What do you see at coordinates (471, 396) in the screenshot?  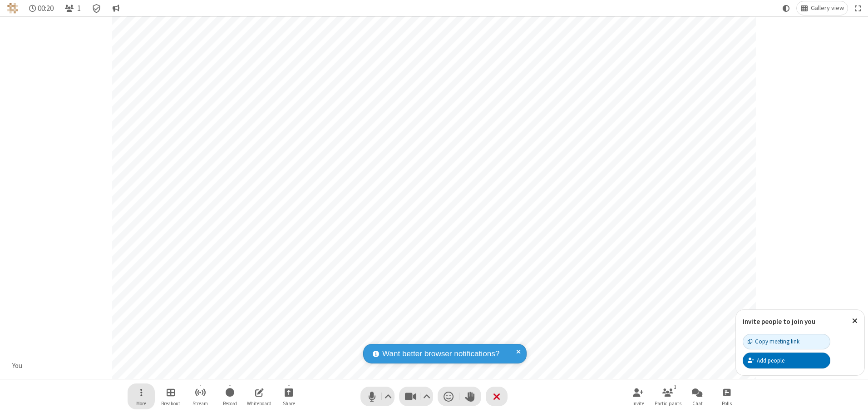 I see `button: Raise hand` at bounding box center [471, 396].